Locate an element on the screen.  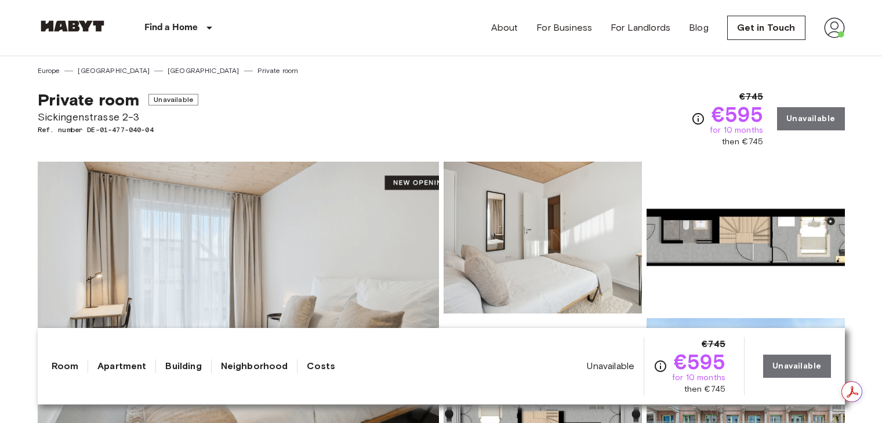
span: Private room is located at coordinates (89, 100).